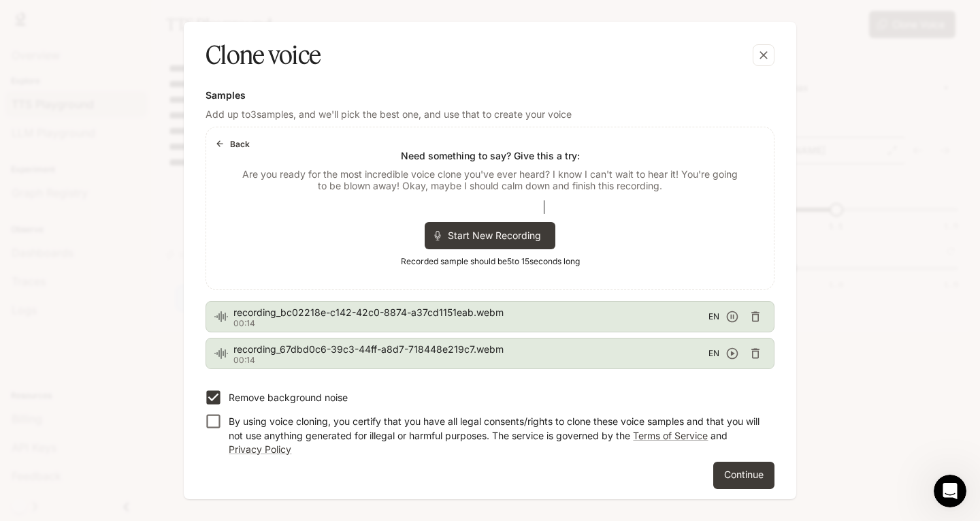 The height and width of the screenshot is (521, 980). What do you see at coordinates (263, 55) in the screenshot?
I see `h5: Clone voice` at bounding box center [263, 55].